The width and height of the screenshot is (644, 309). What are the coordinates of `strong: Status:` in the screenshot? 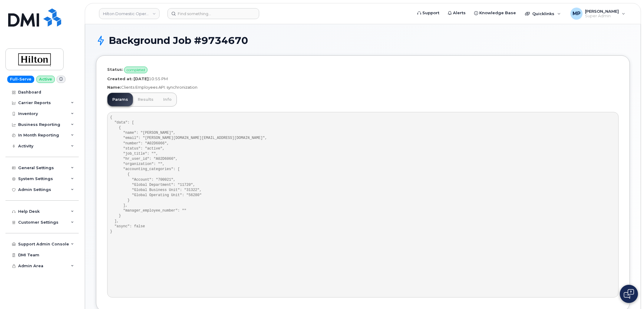 It's located at (115, 70).